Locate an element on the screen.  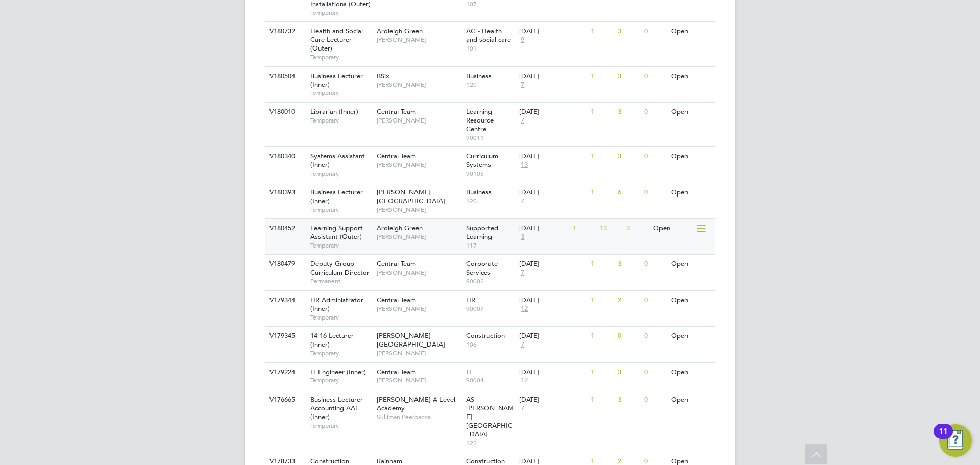
span: Sulliman Peerbacos is located at coordinates (418, 417).